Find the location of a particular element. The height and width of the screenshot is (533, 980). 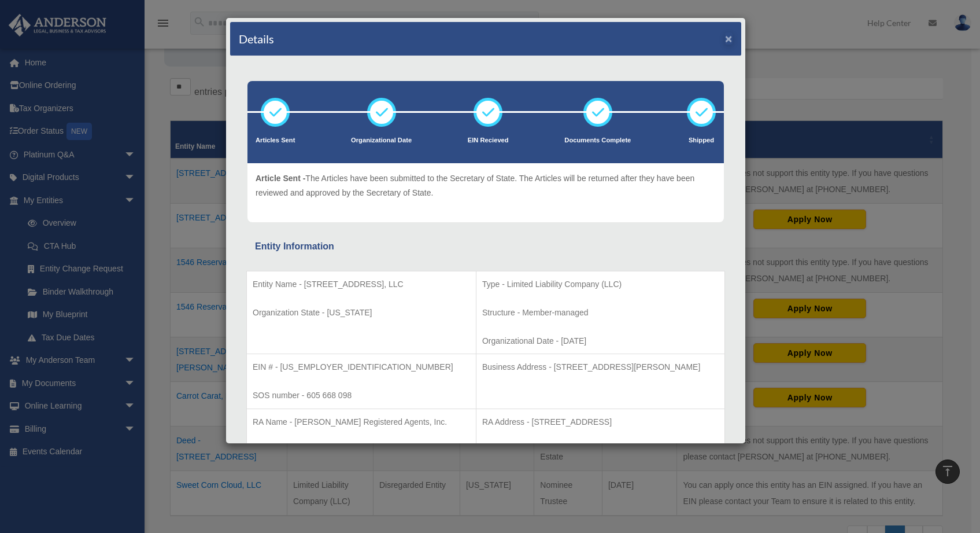

p: The Articles have been submitted to the Secretary of State. The Articles will be returned after t... is located at coordinates (486, 185).